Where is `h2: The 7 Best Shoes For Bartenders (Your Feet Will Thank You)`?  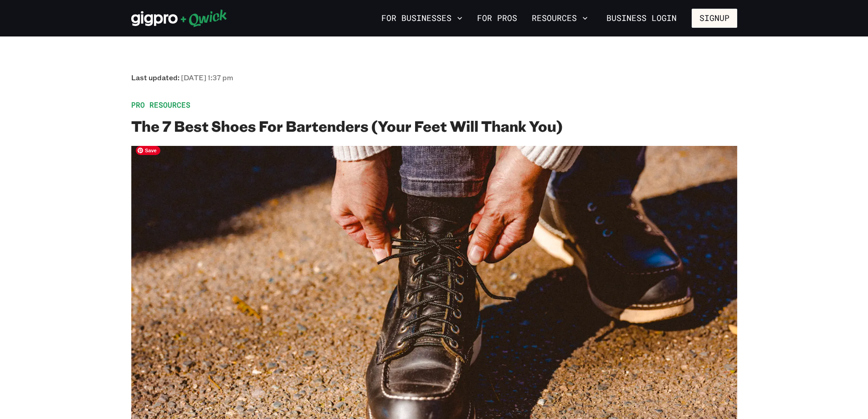 h2: The 7 Best Shoes For Bartenders (Your Feet Will Thank You) is located at coordinates (434, 126).